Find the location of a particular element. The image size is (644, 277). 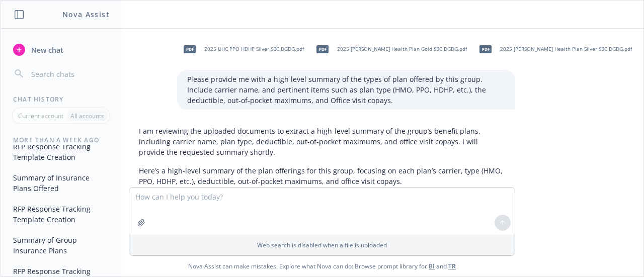

p: All accounts is located at coordinates (87, 115).